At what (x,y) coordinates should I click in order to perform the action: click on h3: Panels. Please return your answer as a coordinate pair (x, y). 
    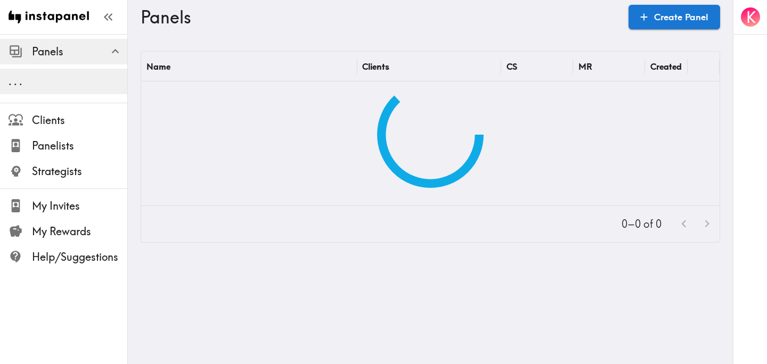
    Looking at the image, I should click on (380, 17).